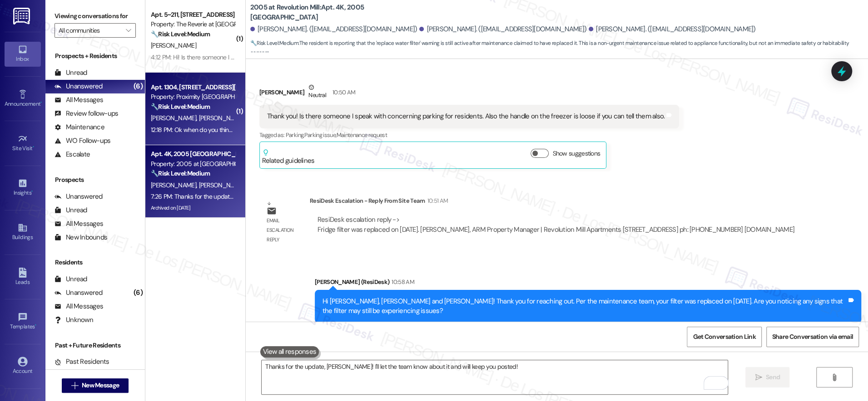 This screenshot has width=868, height=401. Describe the element at coordinates (95, 56) in the screenshot. I see `div: Prospects + Residents` at that location.